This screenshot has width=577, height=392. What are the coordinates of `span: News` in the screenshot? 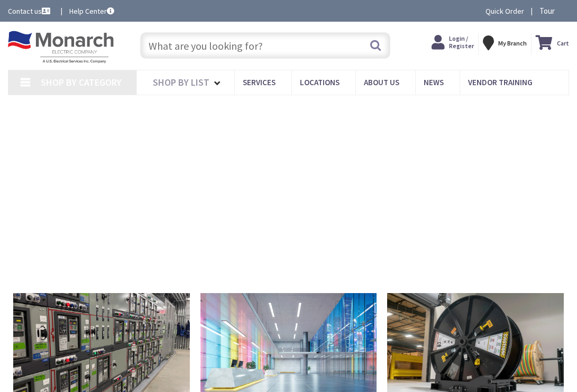 It's located at (434, 82).